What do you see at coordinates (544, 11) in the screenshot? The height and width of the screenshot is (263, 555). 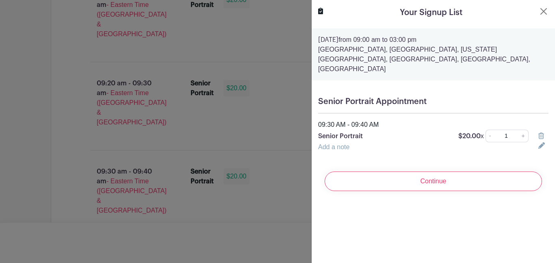 I see `button: Close` at bounding box center [544, 11].